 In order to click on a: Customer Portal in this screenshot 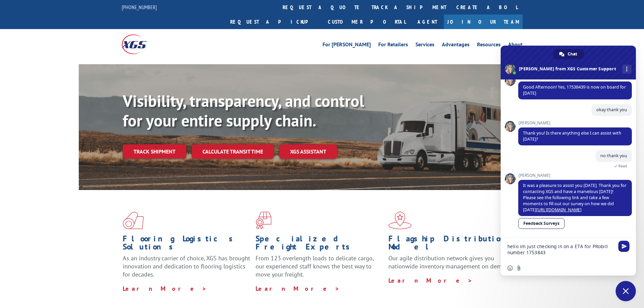, I will do `click(367, 22)`.